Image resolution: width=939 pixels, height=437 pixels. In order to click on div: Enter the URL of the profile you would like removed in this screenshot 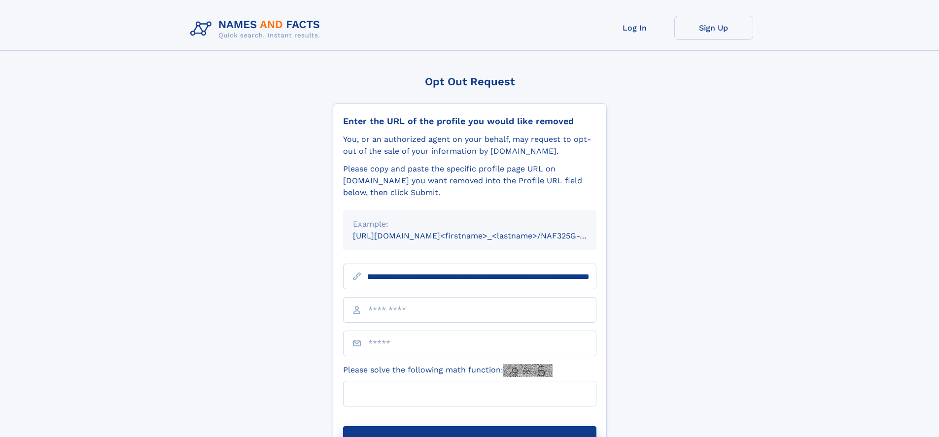, I will do `click(470, 121)`.